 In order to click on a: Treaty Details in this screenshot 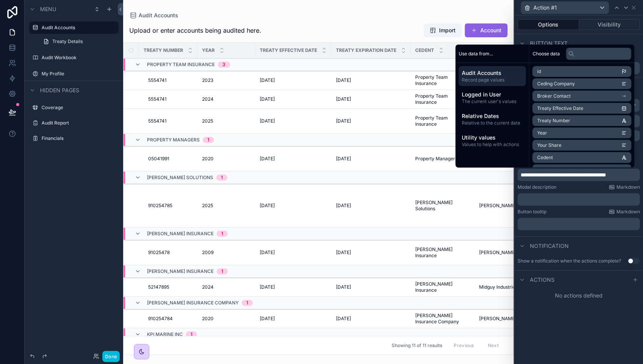, I will do `click(78, 42)`.